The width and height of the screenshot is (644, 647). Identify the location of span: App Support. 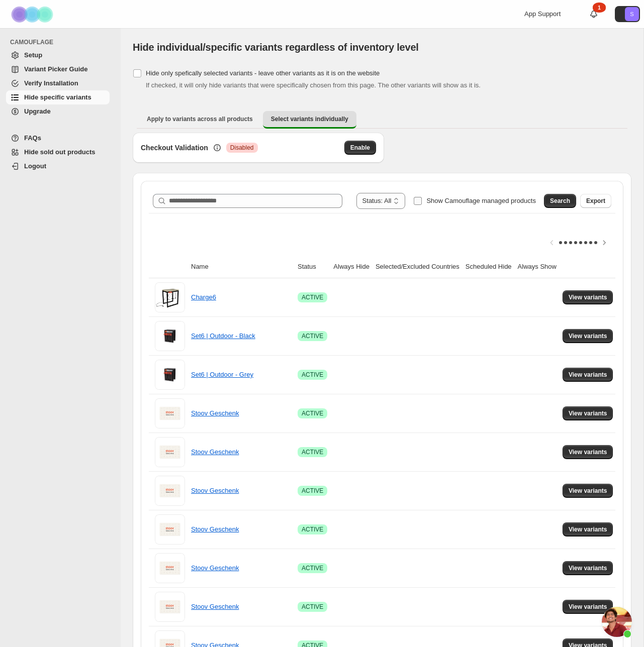
(543, 14).